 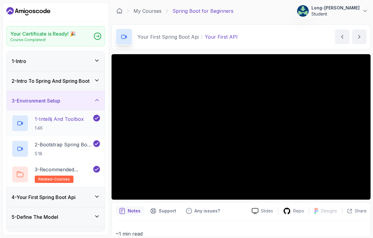 What do you see at coordinates (43, 34) in the screenshot?
I see `h2: Your Certificate is Ready! 🎉` at bounding box center [43, 34].